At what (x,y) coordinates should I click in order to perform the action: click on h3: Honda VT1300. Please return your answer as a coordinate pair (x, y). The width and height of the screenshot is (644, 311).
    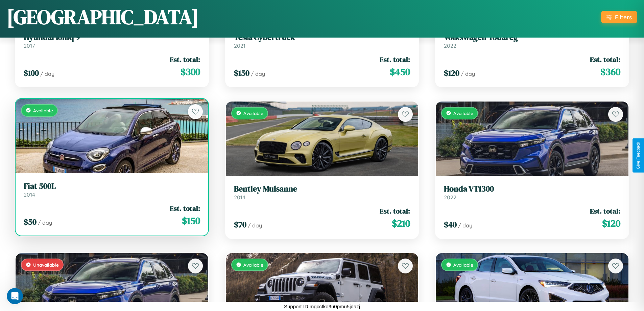
    Looking at the image, I should click on (532, 189).